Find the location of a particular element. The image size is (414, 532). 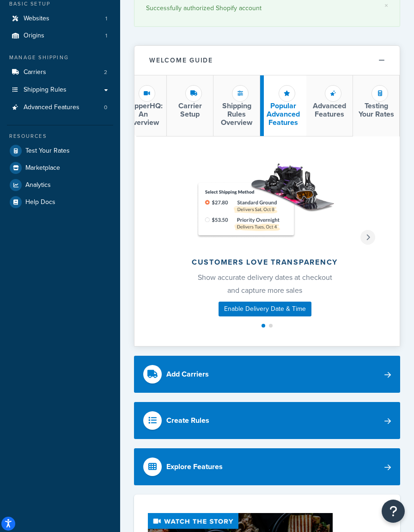

span: 2 is located at coordinates (105, 72).